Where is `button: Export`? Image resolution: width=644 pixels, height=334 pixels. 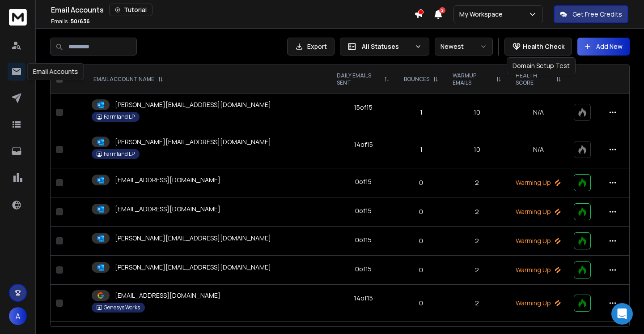
button: Export is located at coordinates (311, 47).